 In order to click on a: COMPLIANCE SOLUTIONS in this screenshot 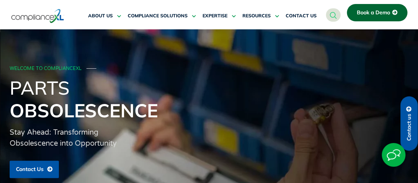, I will do `click(162, 16)`.